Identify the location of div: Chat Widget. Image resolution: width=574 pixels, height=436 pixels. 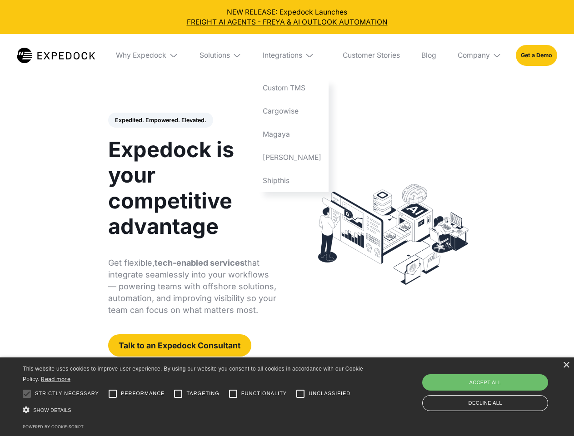
(498, 387).